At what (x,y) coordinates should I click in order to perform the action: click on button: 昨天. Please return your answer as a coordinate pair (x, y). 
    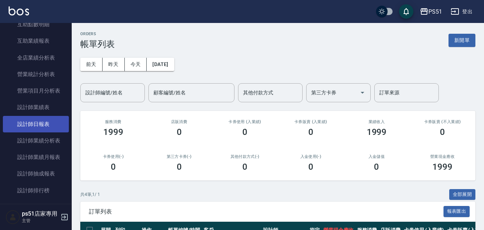
    Looking at the image, I should click on (114, 64).